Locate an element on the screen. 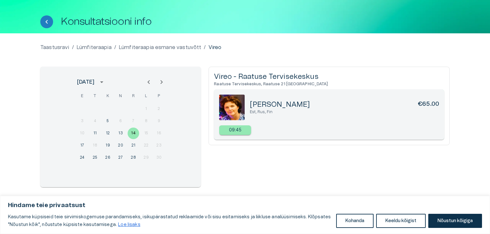  p: 09:45 is located at coordinates (236, 130).